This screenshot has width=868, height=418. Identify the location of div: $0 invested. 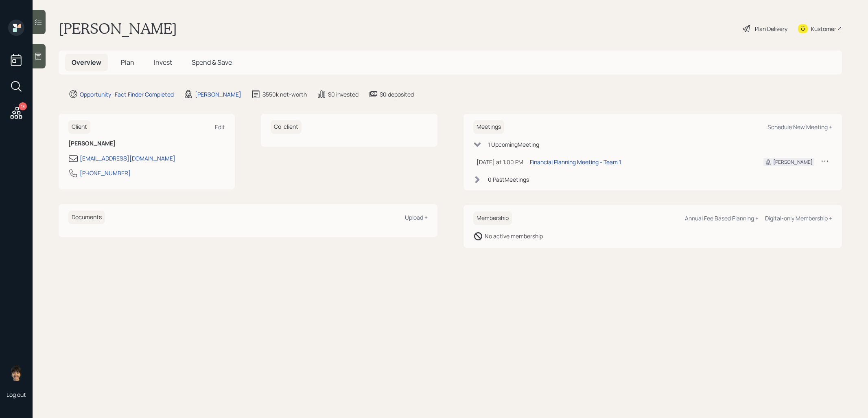
(343, 94).